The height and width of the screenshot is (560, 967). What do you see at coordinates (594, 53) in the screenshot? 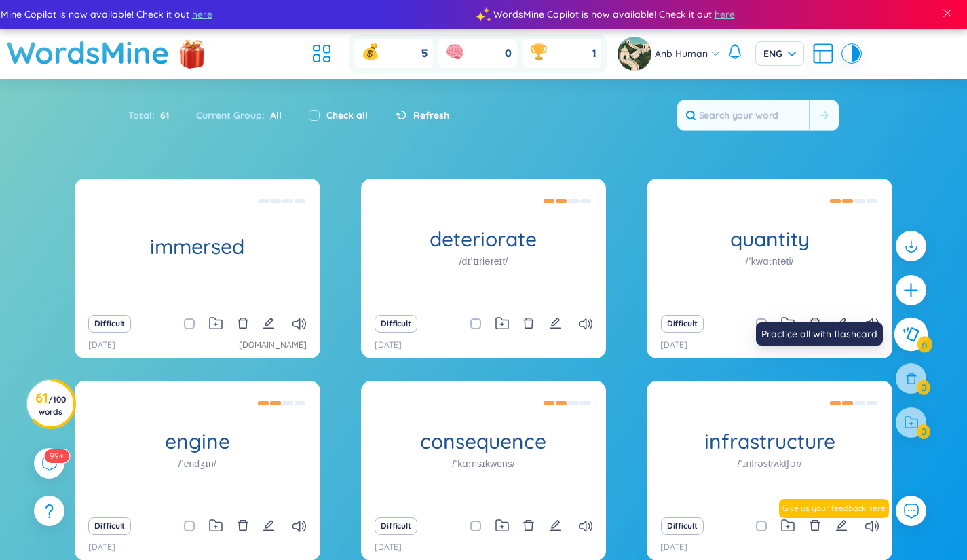
I see `span: 1` at bounding box center [594, 53].